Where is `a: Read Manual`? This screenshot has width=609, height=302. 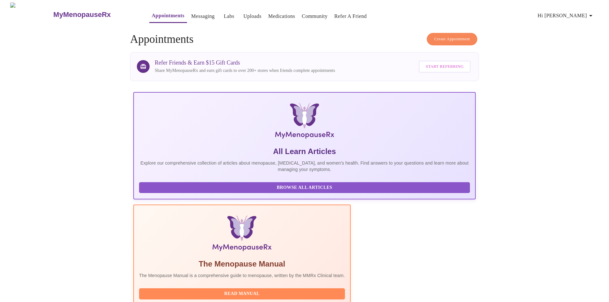
a: Read Manual is located at coordinates (243, 293).